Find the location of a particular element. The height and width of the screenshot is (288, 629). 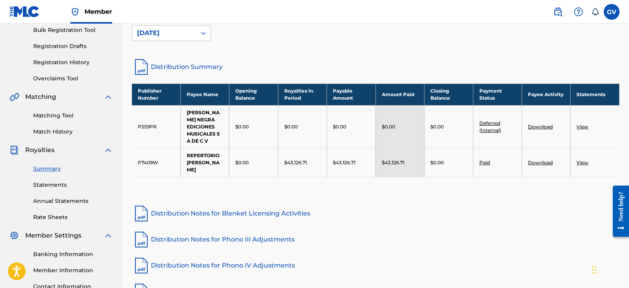

td: P7409W is located at coordinates (156, 163).